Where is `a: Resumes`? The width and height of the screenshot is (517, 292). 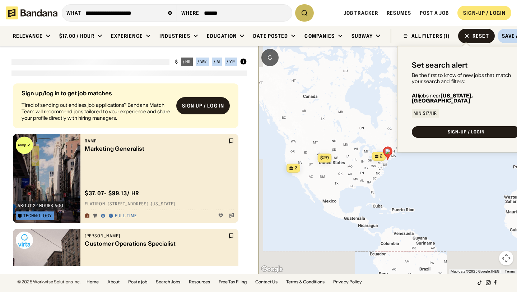
a: Resumes is located at coordinates (399, 13).